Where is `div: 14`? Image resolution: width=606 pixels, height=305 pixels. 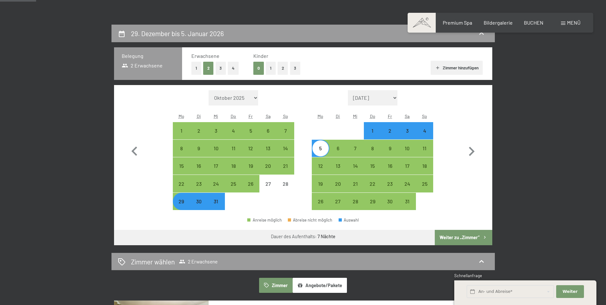
div: 14 is located at coordinates (285, 154).